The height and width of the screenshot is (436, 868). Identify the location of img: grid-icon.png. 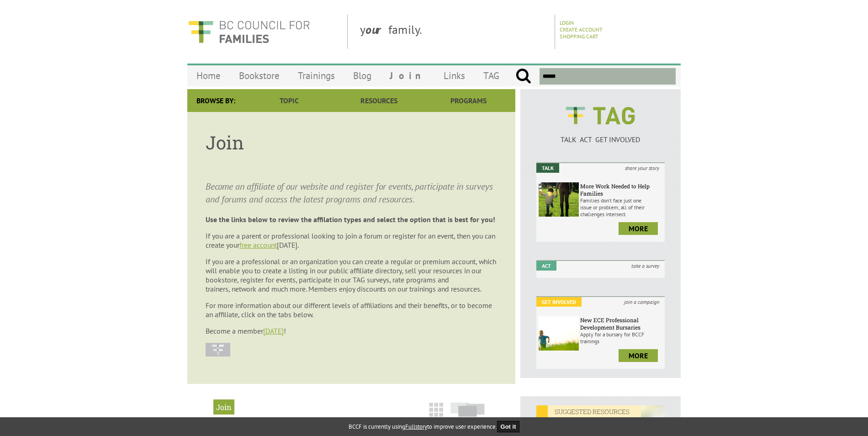
(436, 410).